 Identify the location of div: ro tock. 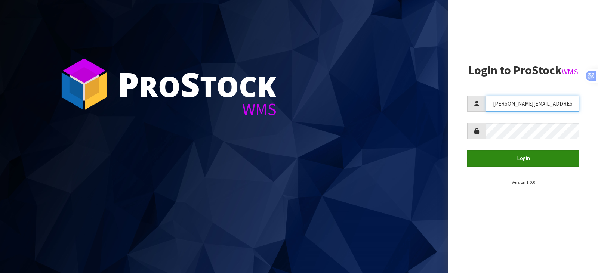
(197, 84).